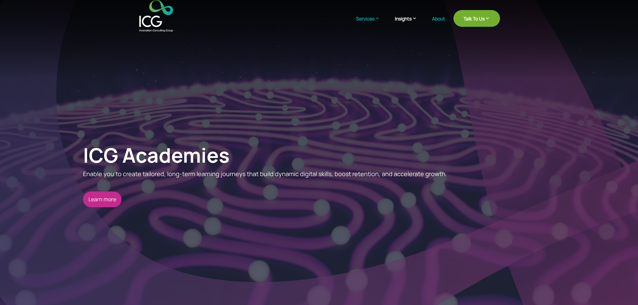  What do you see at coordinates (409, 23) in the screenshot?
I see `a: Insights` at bounding box center [409, 23].